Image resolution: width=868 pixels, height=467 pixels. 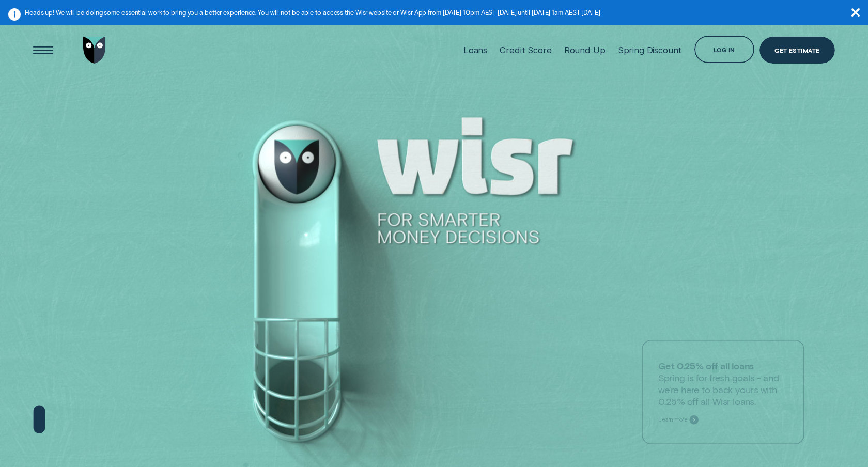 I want to click on div: Round Up, so click(x=585, y=50).